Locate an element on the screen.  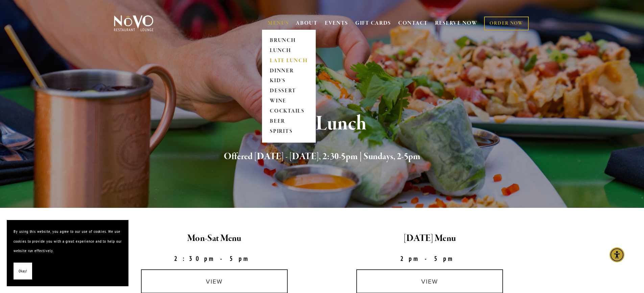
a: CONTACT is located at coordinates (413, 23).